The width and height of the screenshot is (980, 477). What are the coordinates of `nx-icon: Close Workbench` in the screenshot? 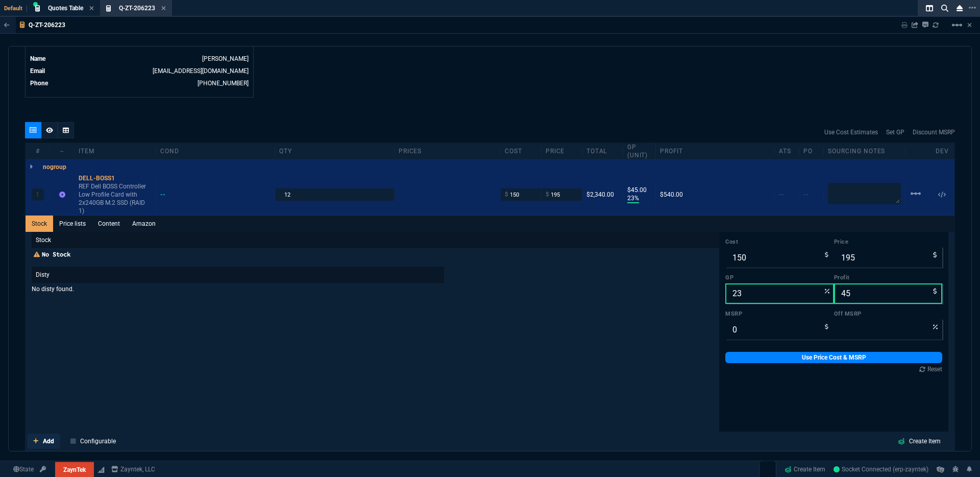 It's located at (959, 8).